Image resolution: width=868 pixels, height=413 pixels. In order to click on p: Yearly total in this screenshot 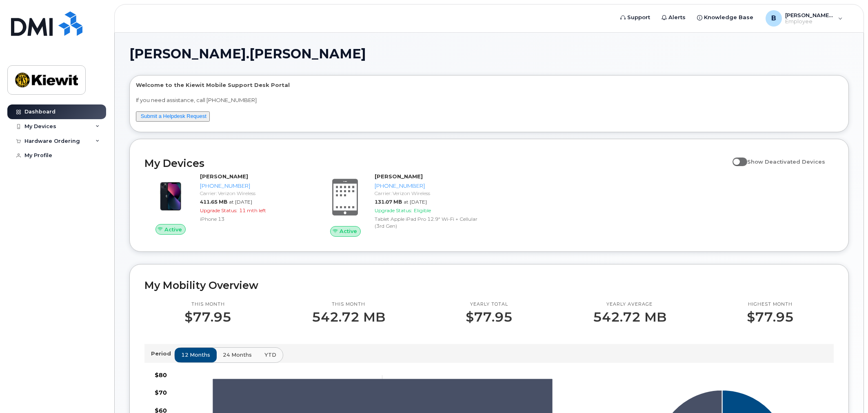, I will do `click(489, 305)`.